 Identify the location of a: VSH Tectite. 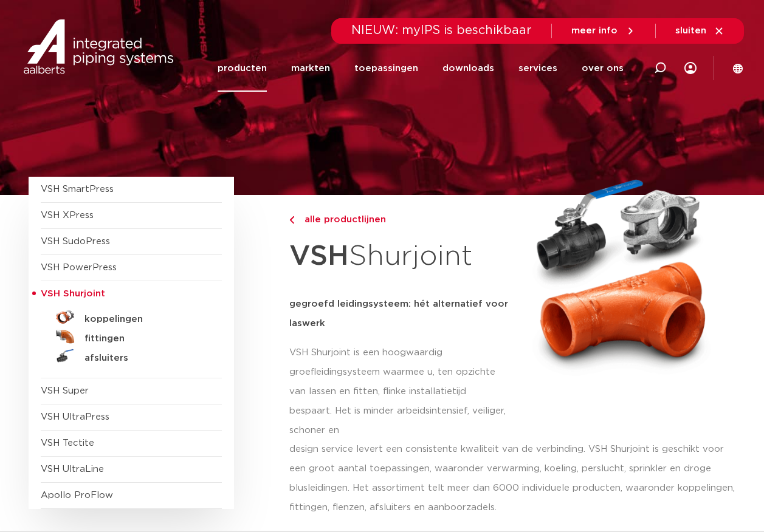
(68, 443).